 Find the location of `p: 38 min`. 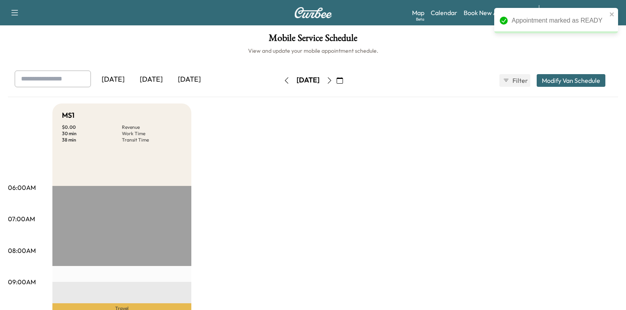

p: 38 min is located at coordinates (92, 140).